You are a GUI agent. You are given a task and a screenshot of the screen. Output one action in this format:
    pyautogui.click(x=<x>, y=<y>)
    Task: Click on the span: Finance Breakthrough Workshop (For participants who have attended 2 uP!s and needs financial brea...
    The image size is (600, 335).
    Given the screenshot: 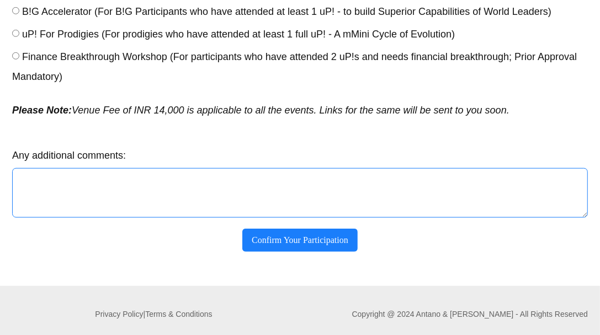 What is the action you would take?
    pyautogui.click(x=294, y=67)
    